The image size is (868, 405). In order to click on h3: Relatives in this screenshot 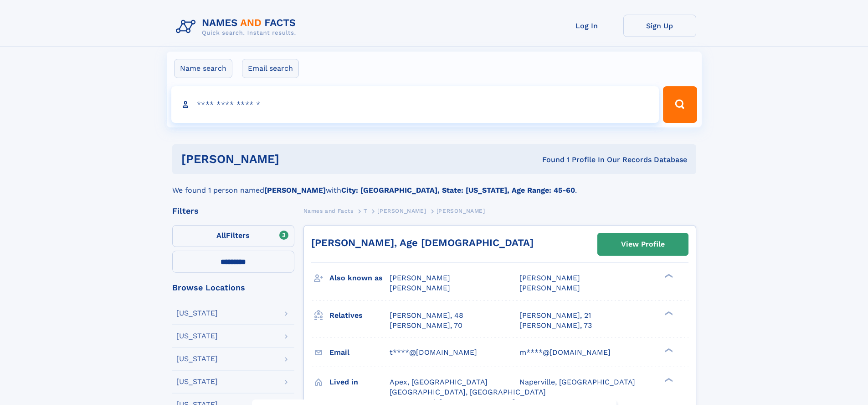, I will do `click(360, 315)`.